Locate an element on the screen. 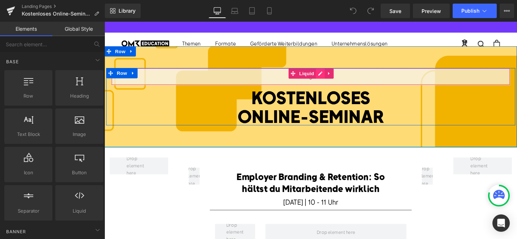 This screenshot has width=517, height=239. a: Tablet is located at coordinates (252, 11).